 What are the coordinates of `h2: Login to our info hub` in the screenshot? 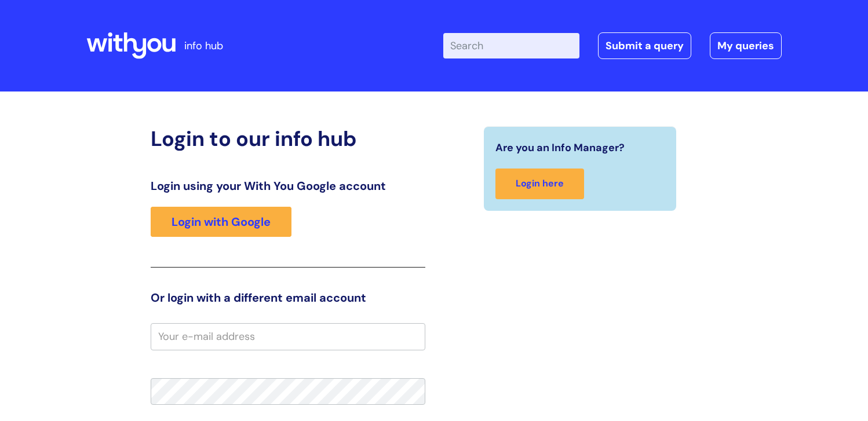 It's located at (288, 139).